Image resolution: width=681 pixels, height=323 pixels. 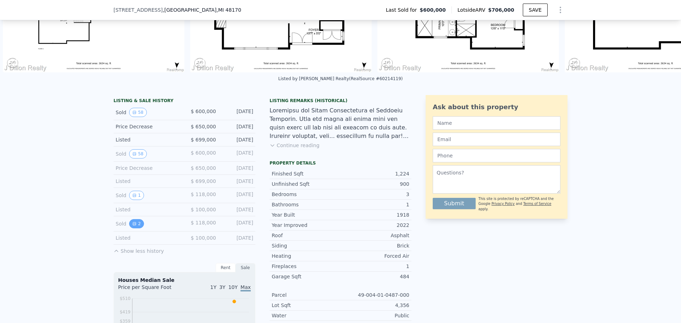 I want to click on div: Lot Sqft, so click(x=306, y=305).